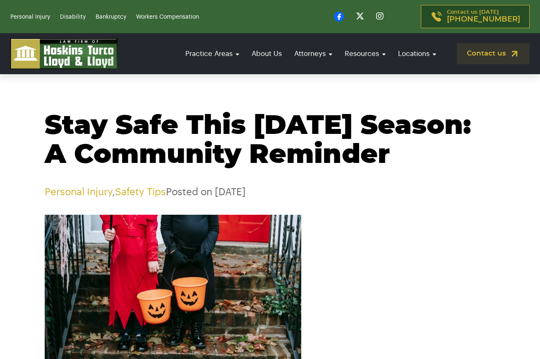 The height and width of the screenshot is (359, 540). I want to click on a: Workers Compensation, so click(168, 17).